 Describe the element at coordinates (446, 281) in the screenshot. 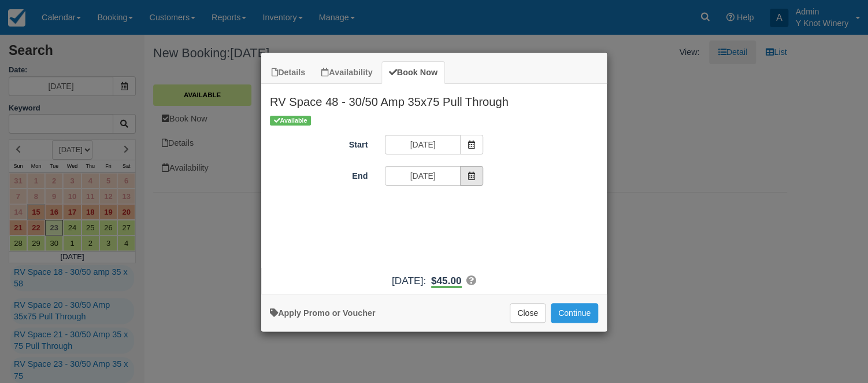

I see `b: $45.00` at that location.